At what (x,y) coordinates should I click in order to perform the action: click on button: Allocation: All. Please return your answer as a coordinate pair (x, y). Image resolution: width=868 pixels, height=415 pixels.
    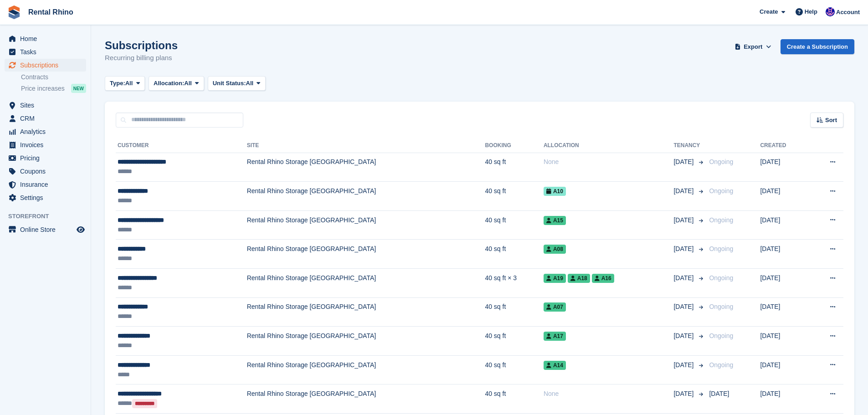
    Looking at the image, I should click on (176, 83).